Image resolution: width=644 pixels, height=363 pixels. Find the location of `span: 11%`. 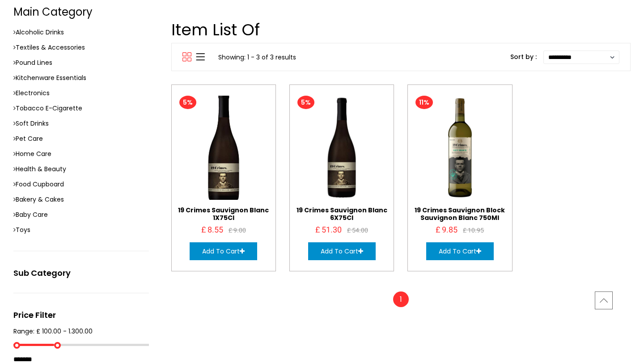

span: 11% is located at coordinates (424, 102).